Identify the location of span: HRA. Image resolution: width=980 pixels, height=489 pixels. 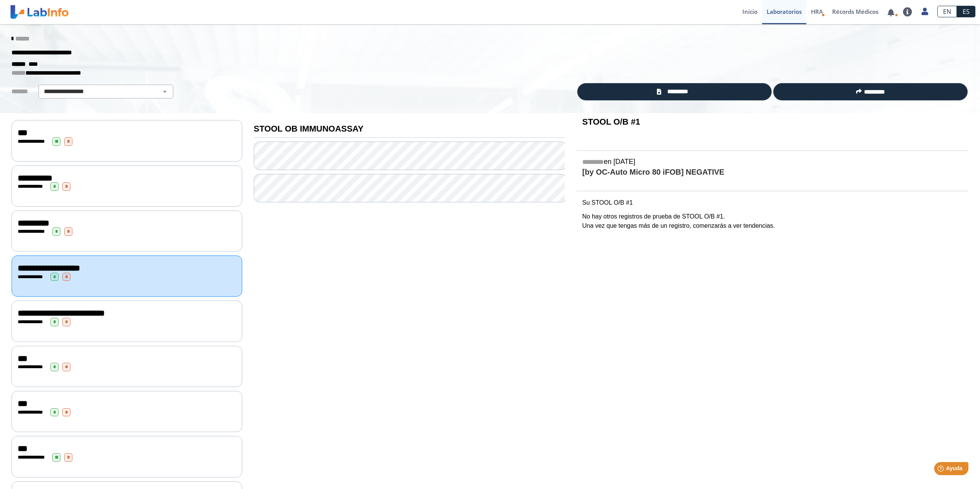
(817, 11).